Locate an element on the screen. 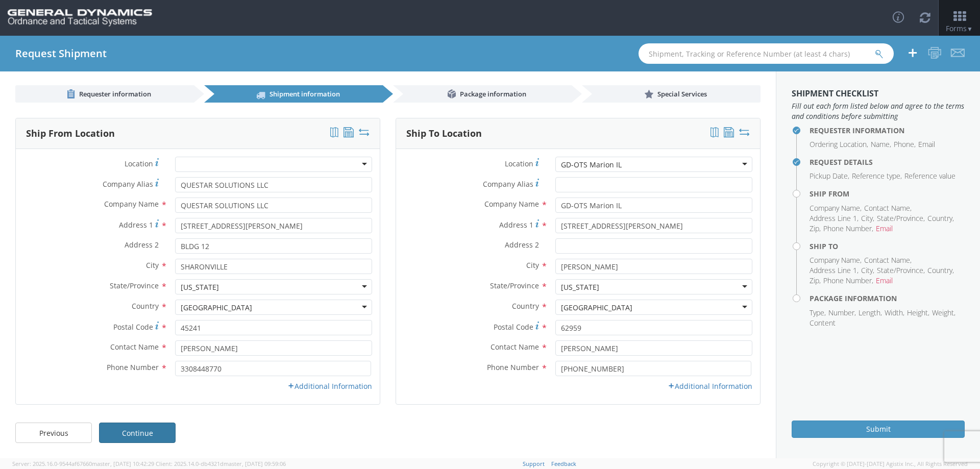 This screenshot has height=469, width=980. span: Special Services is located at coordinates (682, 94).